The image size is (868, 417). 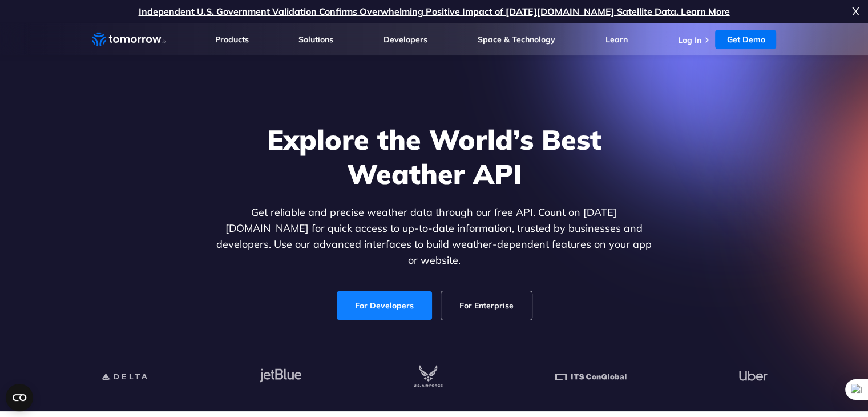 I want to click on a: Solutions, so click(x=316, y=40).